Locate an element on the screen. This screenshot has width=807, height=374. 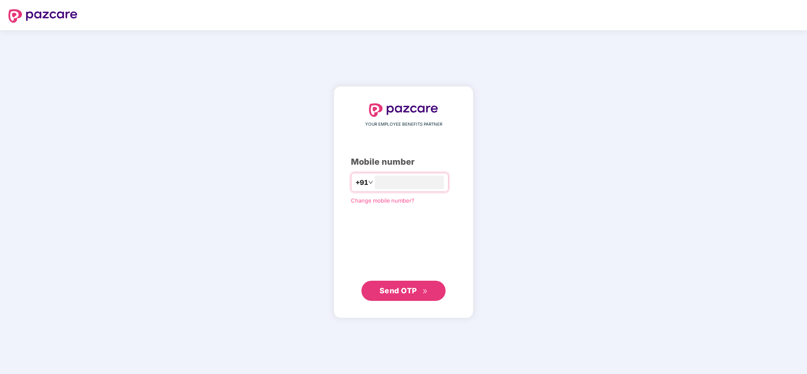
span: double-right is located at coordinates (425, 292).